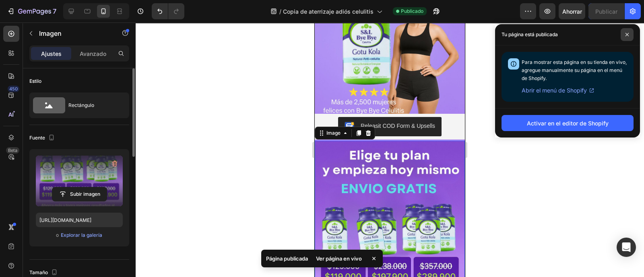 This screenshot has width=644, height=277. What do you see at coordinates (412, 11) in the screenshot?
I see `font: Publicado` at bounding box center [412, 11].